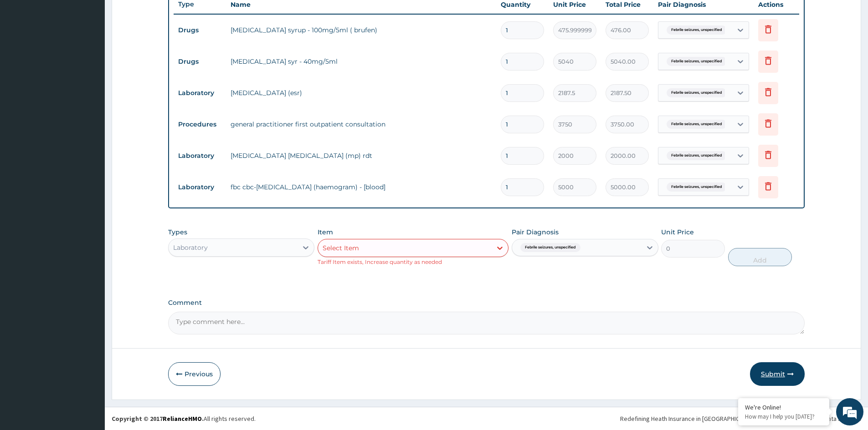 Image resolution: width=868 pixels, height=430 pixels. What do you see at coordinates (194, 374) in the screenshot?
I see `button: Previous` at bounding box center [194, 374].